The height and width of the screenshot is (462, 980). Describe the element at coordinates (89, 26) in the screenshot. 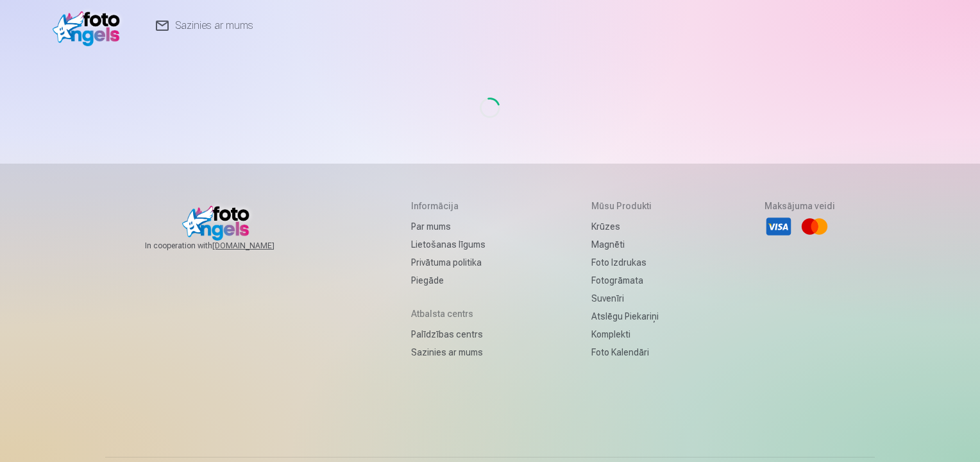

I see `img: /v1` at that location.